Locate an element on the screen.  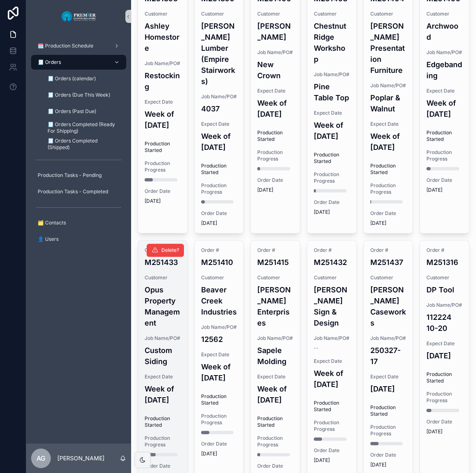
h4: M251316 is located at coordinates (444, 262).